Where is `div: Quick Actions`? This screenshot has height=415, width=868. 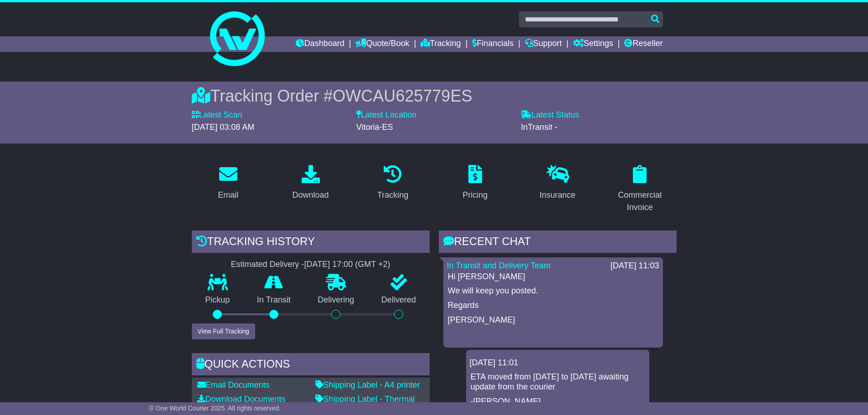
div: Quick Actions is located at coordinates (311, 365).